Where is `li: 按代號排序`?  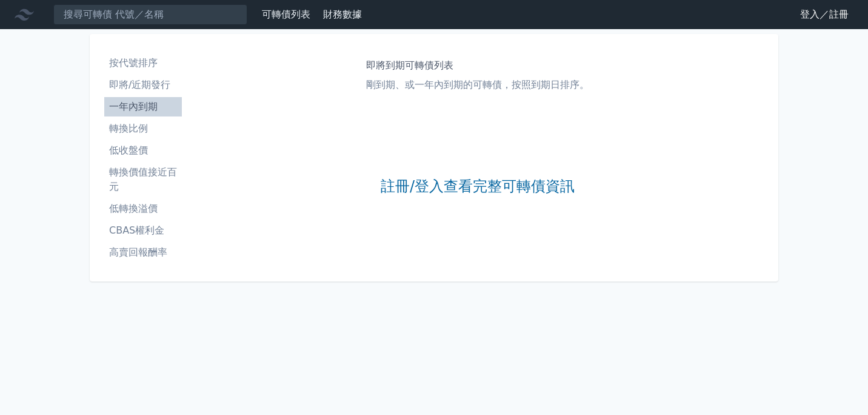
li: 按代號排序 is located at coordinates (143, 63).